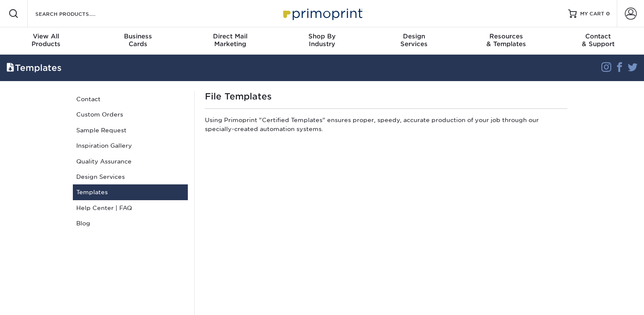 This screenshot has height=315, width=644. I want to click on a: Sample Request, so click(131, 130).